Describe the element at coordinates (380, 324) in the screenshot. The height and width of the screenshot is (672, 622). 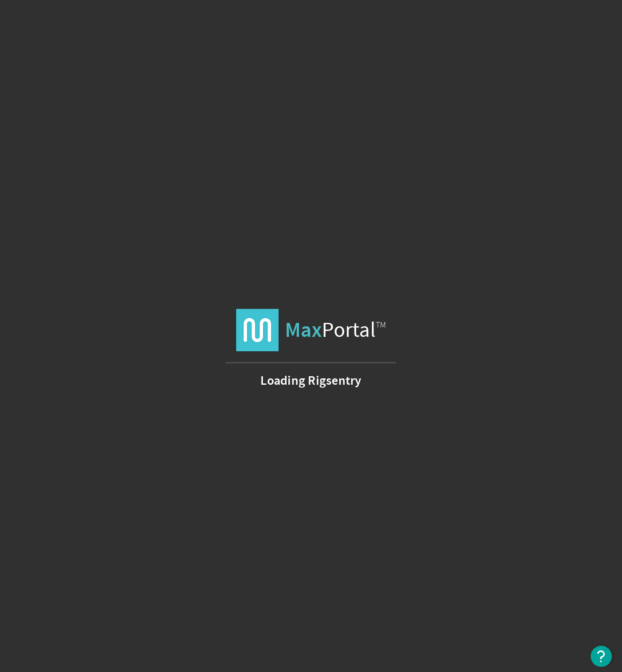
I see `span: TM` at that location.